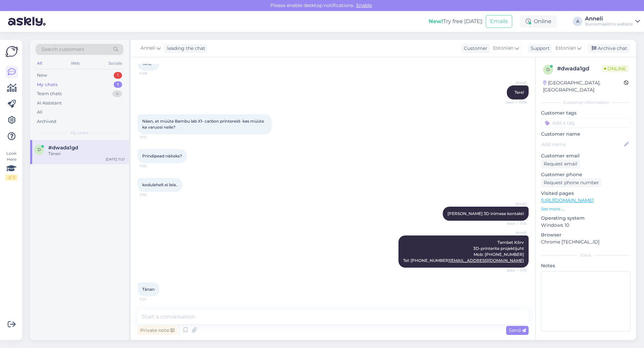 This screenshot has height=348, width=644. What do you see at coordinates (87, 154) in the screenshot?
I see `div: Tänan` at bounding box center [87, 154].